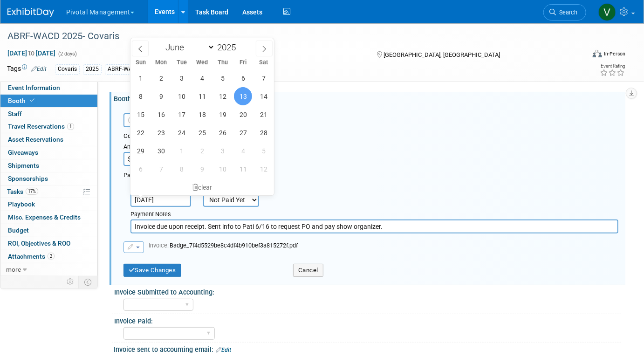 The width and height of the screenshot is (644, 357). Describe the element at coordinates (152, 271) in the screenshot. I see `button: Save Changes` at that location.